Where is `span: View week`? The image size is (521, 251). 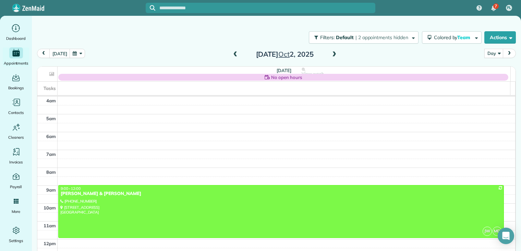 span: View week is located at coordinates (313, 74).